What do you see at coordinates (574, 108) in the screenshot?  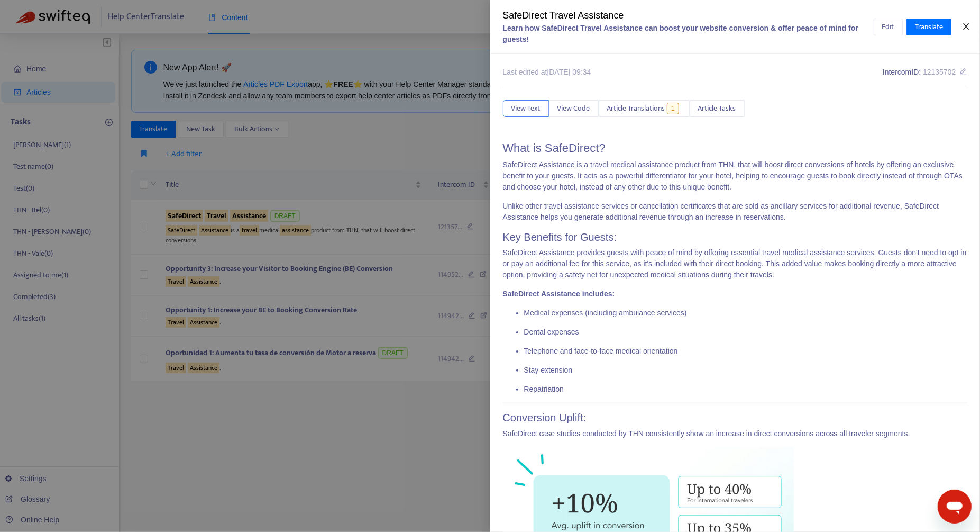 I see `button: View Code` at bounding box center [574, 108].